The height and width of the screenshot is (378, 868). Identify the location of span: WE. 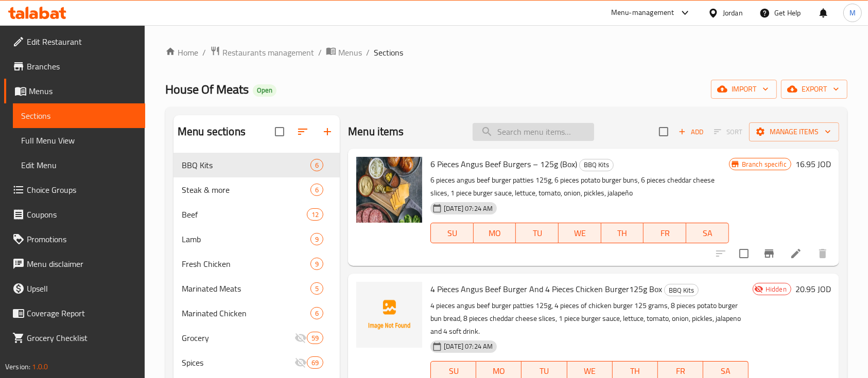
(580, 233).